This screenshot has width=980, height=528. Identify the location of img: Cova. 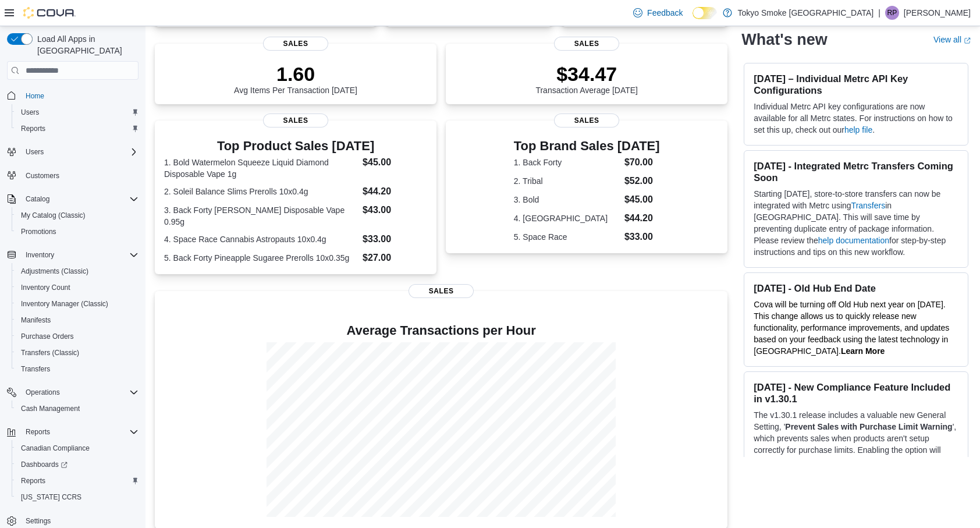
(49, 13).